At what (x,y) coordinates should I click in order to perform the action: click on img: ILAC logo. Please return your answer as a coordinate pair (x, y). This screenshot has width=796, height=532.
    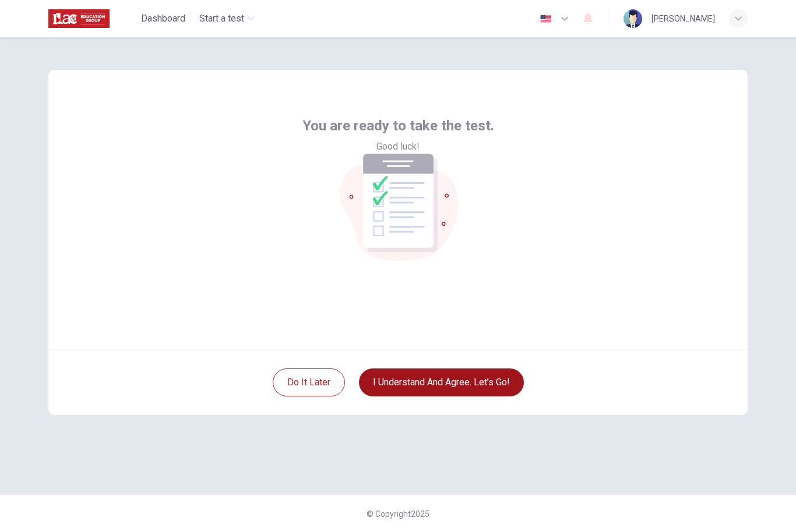
    Looking at the image, I should click on (78, 19).